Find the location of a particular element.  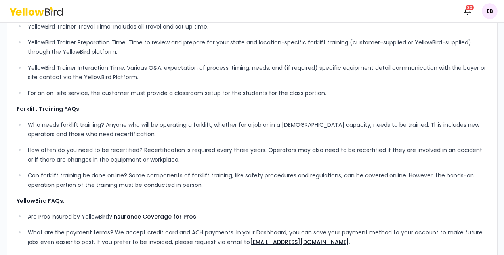

p: YellowBird Trainer Preparation Time: Time to review and prepare for your state and location-speci... is located at coordinates (258, 47).